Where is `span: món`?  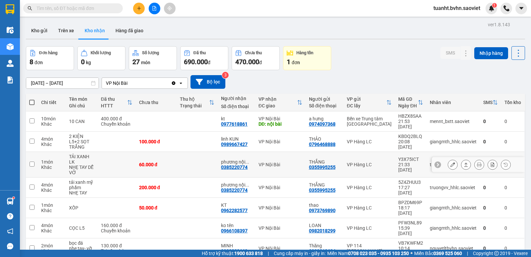 span: món is located at coordinates (146, 62).